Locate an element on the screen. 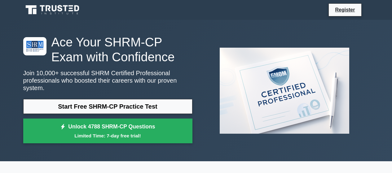 This screenshot has width=392, height=173. h1: Ace Your SHRM-CP Exam with Confidence is located at coordinates (108, 50).